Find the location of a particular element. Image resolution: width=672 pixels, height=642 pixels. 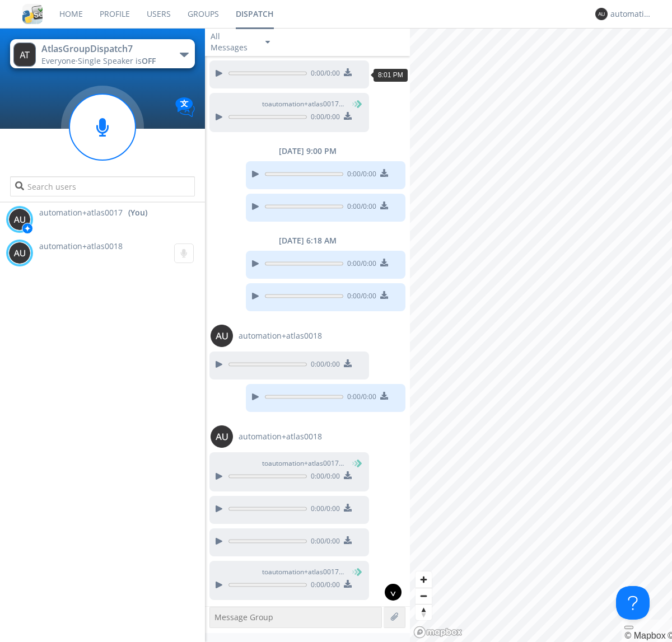

span: Zoom in is located at coordinates (423, 579).